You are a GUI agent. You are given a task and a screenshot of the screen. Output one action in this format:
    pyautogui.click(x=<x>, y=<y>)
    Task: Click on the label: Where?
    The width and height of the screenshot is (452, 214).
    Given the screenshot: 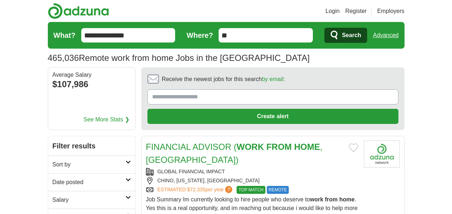 What is the action you would take?
    pyautogui.click(x=200, y=35)
    